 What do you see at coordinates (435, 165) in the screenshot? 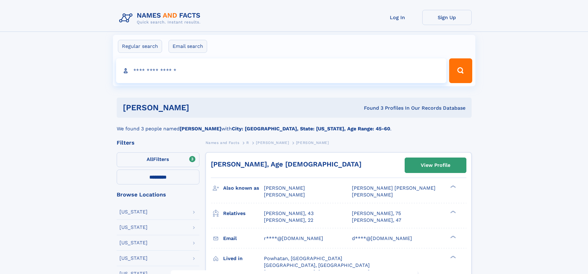
I see `div: View Profile` at bounding box center [435, 165].